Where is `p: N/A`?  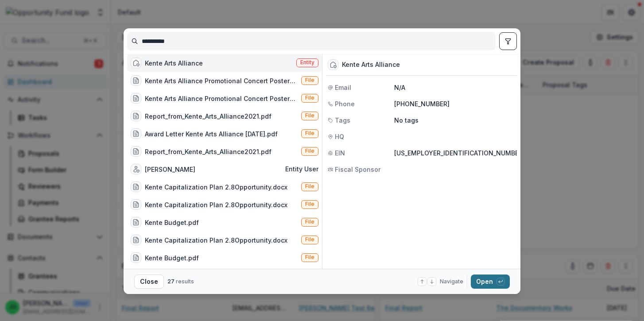 p: N/A is located at coordinates (455, 87).